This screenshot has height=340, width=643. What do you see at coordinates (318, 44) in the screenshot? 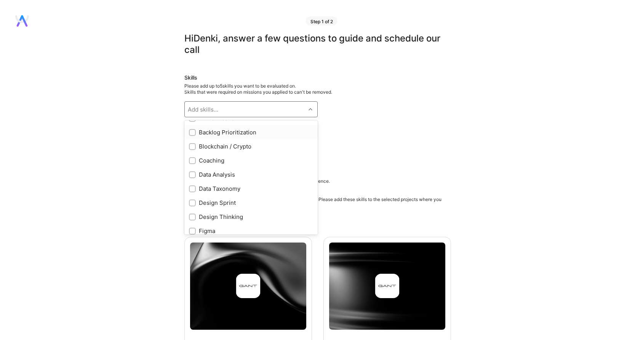
I see `div: Hi Denki , answer a few questions to guide and schedule our call` at bounding box center [318, 44].